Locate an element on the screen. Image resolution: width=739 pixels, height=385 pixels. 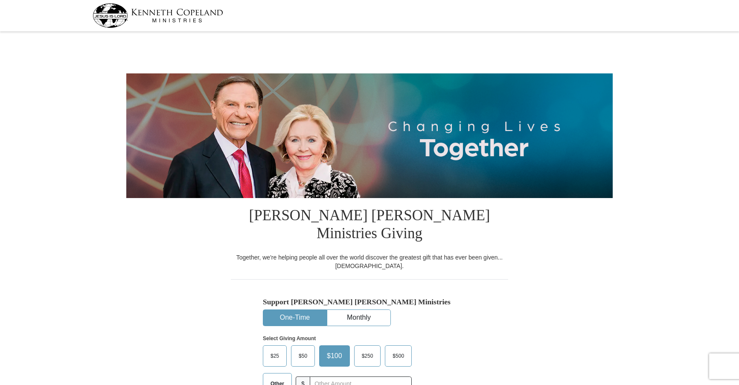
span: $50 is located at coordinates (303, 356).